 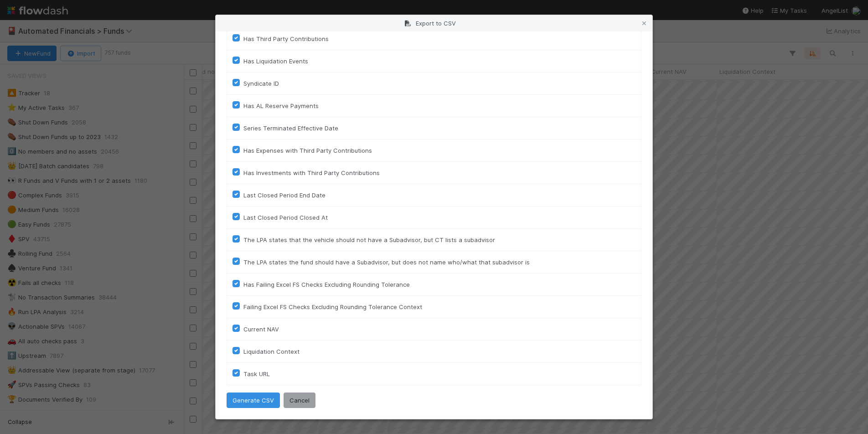 What do you see at coordinates (327, 285) in the screenshot?
I see `label: Has Failing Excel FS Checks Excluding Rounding Tolerance` at bounding box center [327, 285].